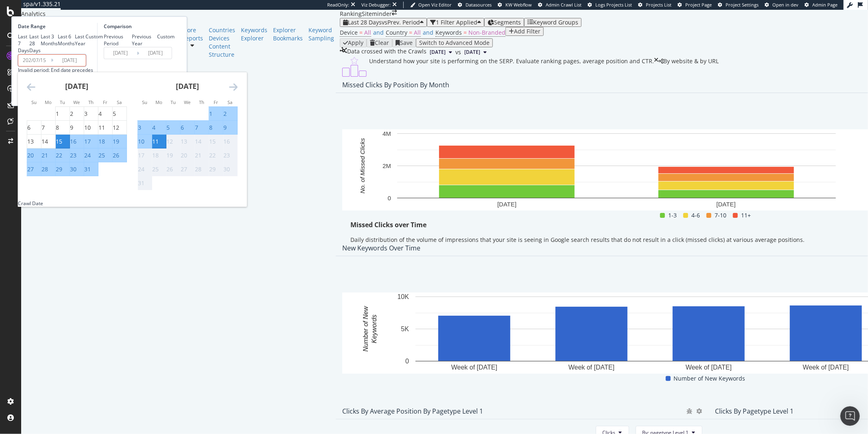 The height and width of the screenshot is (434, 868). I want to click on td: Not available. Sunday, August 31, 2025, so click(144, 183).